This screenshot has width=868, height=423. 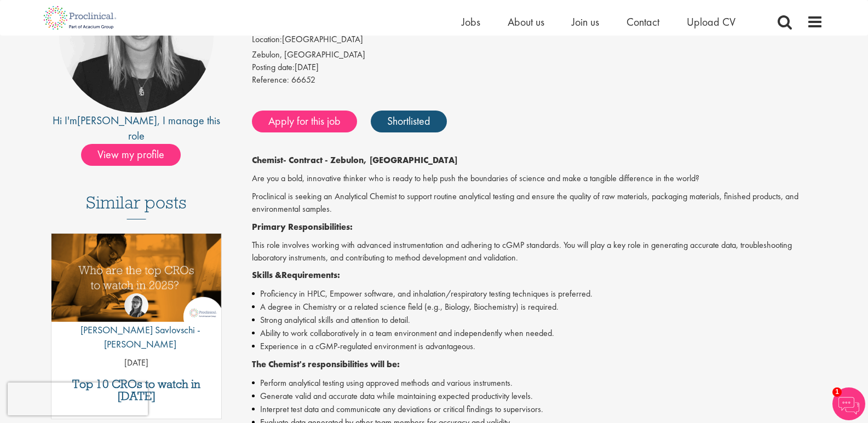 What do you see at coordinates (585, 22) in the screenshot?
I see `span: Join us` at bounding box center [585, 22].